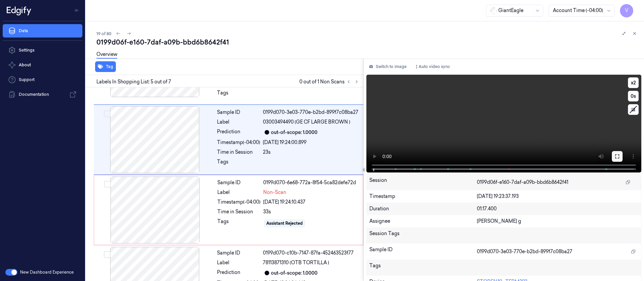  I want to click on div: Session Tags, so click(423, 235).